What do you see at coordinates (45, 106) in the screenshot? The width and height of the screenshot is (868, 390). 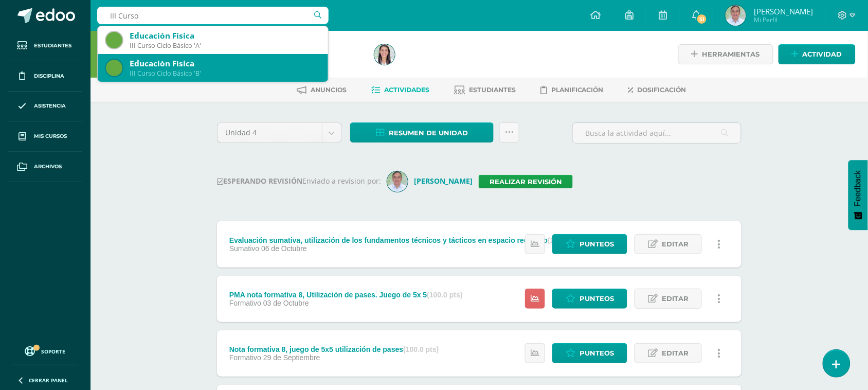 I see `a: Asistencia` at bounding box center [45, 106].